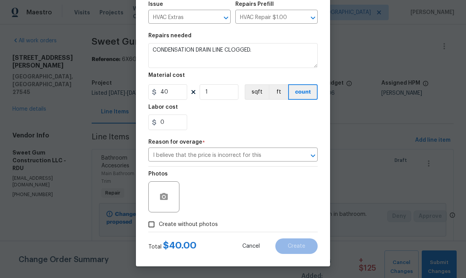 Image resolution: width=466 pixels, height=278 pixels. What do you see at coordinates (175, 142) in the screenshot?
I see `h5: Reason for overage` at bounding box center [175, 142].